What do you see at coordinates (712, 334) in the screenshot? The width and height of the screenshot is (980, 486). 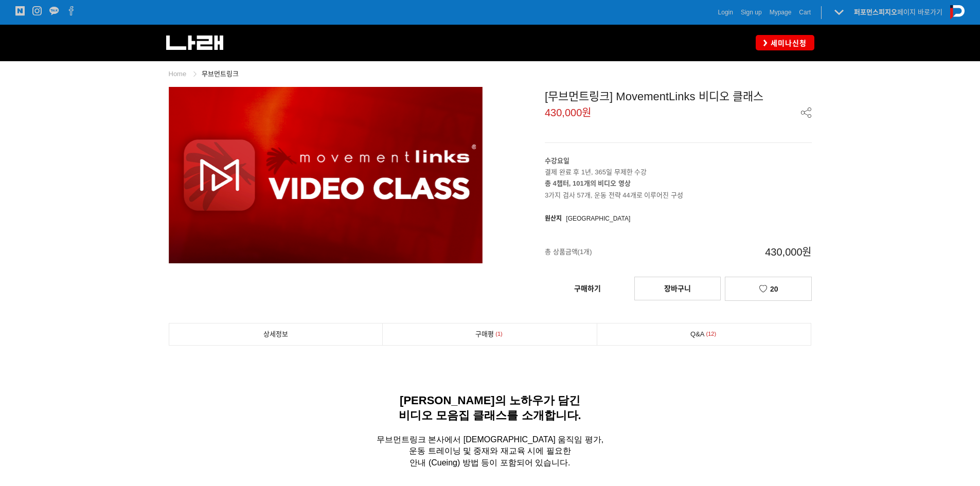 I see `span: 12` at bounding box center [712, 334].